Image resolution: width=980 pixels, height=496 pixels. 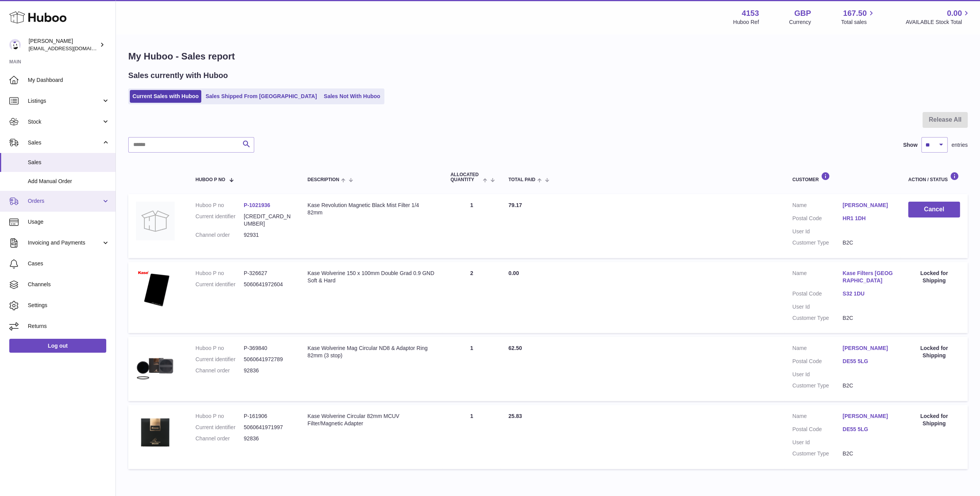 What do you see at coordinates (938, 22) in the screenshot?
I see `span: AVAILABLE Stock Total` at bounding box center [938, 22].